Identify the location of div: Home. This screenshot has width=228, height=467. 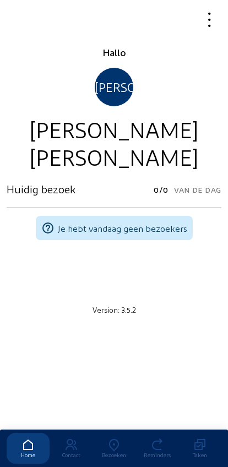
(28, 455).